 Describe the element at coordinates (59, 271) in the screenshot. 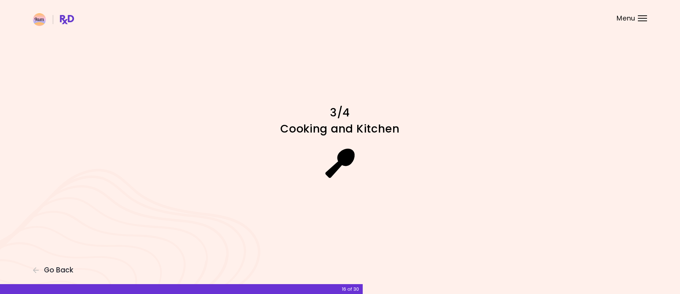

I see `span: Go Back` at that location.